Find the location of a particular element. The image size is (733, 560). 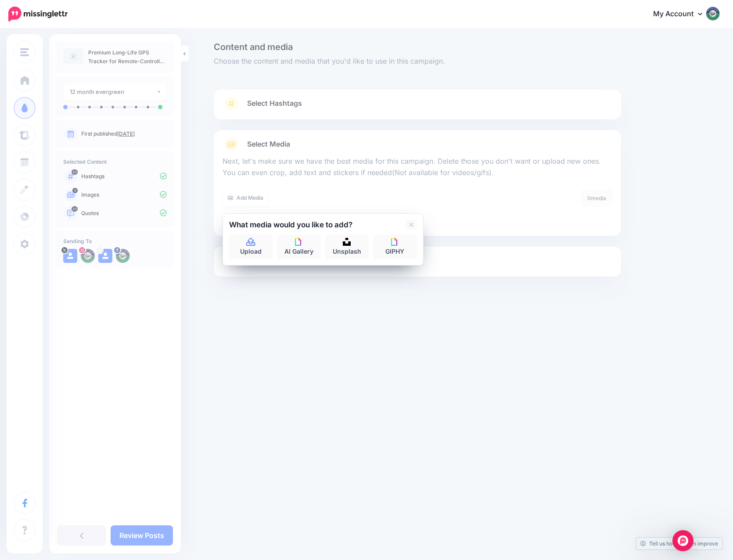

p: Next, let's make sure we have the best media for this campaign. Delete those you don't want or up... is located at coordinates (418, 167).